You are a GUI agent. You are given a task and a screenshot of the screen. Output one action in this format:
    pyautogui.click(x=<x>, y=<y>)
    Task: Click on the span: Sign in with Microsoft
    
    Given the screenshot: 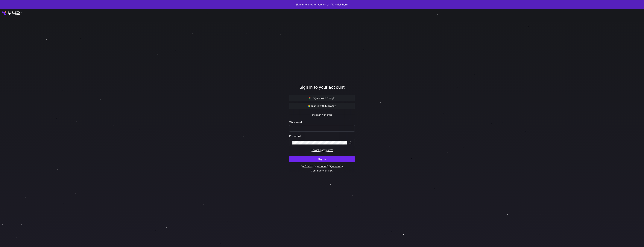 What is the action you would take?
    pyautogui.click(x=322, y=106)
    